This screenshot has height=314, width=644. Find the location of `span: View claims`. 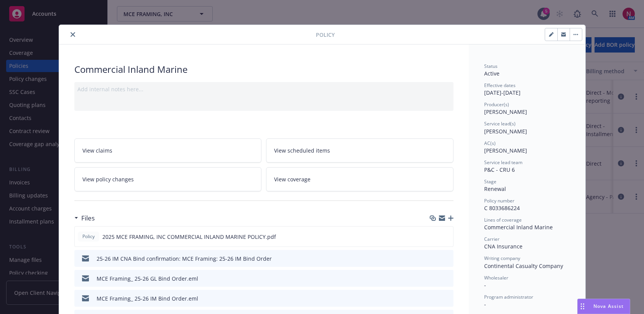

span: View claims is located at coordinates (97, 150).